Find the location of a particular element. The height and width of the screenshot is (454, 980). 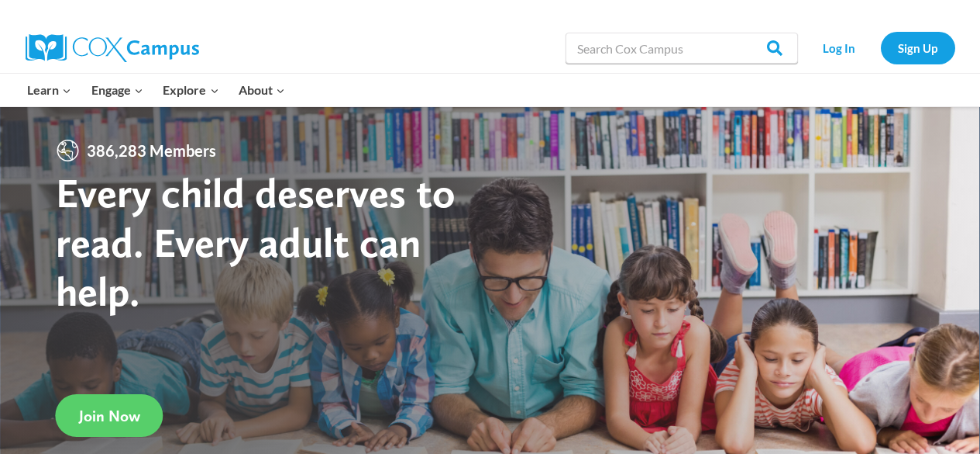

a: Sign Up is located at coordinates (918, 47).